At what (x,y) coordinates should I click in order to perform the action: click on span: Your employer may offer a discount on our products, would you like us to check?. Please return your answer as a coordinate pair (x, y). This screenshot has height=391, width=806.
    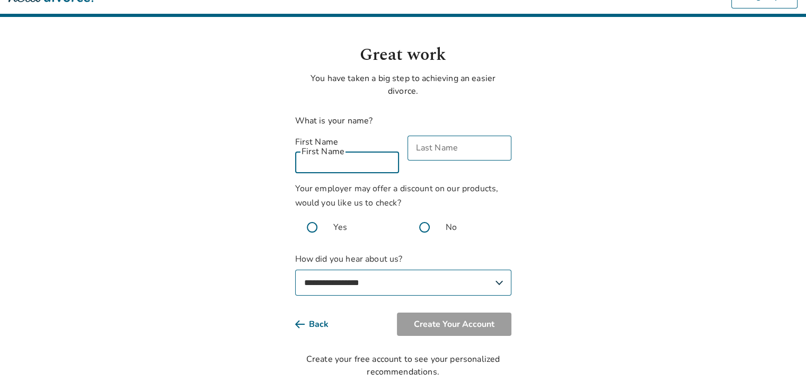
    Looking at the image, I should click on (397, 195).